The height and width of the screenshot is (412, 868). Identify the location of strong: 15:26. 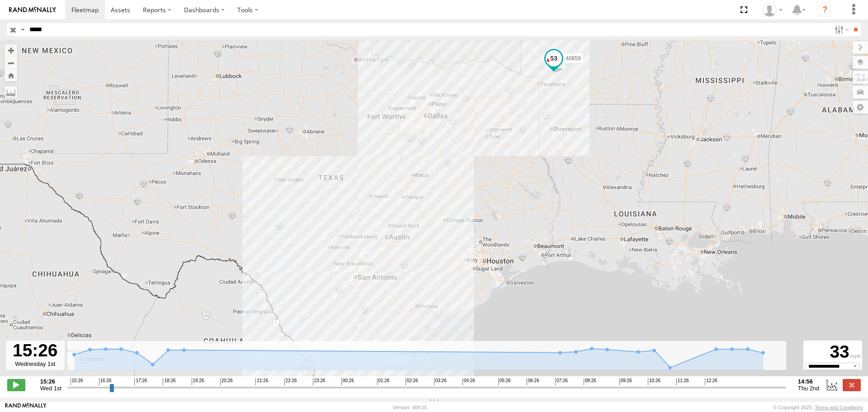
(51, 381).